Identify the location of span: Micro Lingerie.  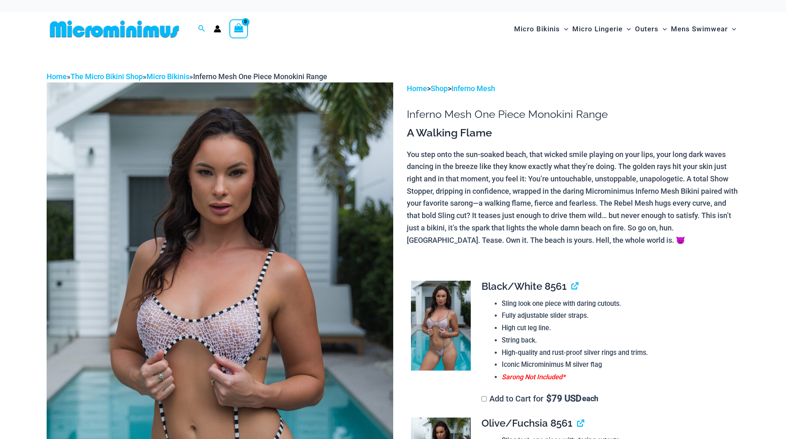
(597, 29).